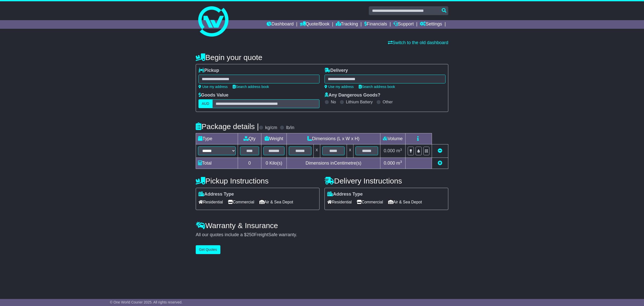  I want to click on a: Support, so click(403, 24).